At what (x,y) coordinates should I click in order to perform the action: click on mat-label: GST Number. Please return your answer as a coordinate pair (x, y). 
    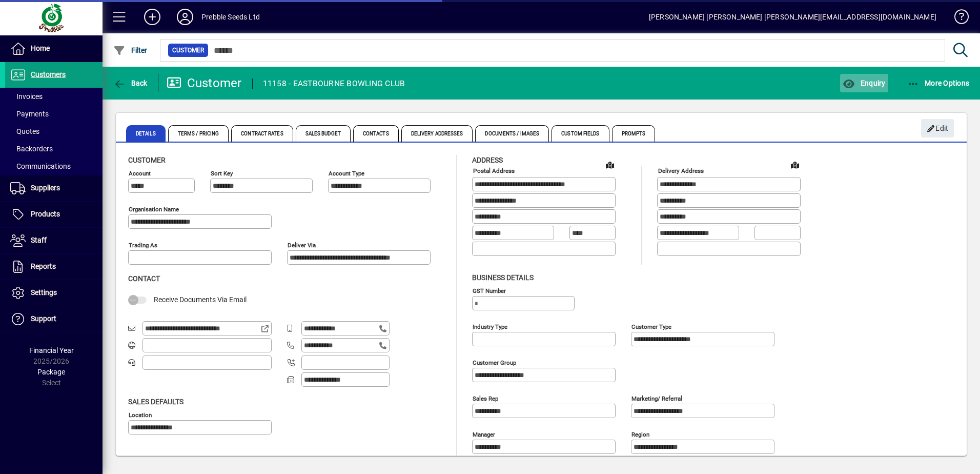
    Looking at the image, I should click on (490, 291).